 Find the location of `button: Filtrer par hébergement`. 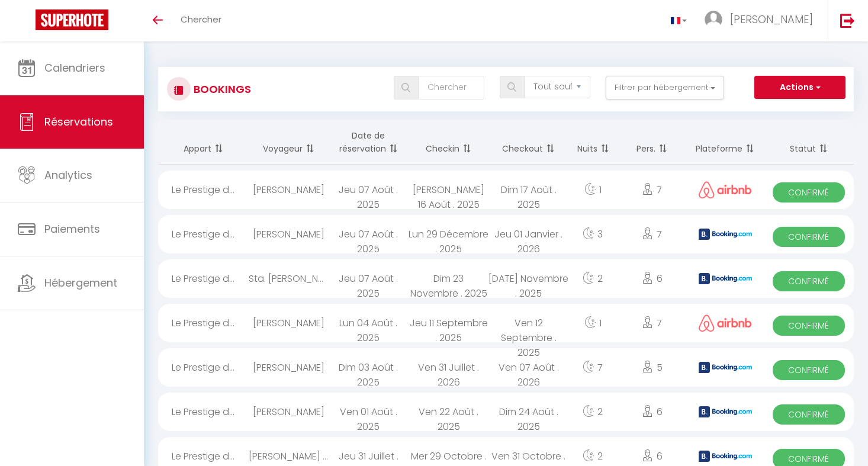

button: Filtrer par hébergement is located at coordinates (665, 88).